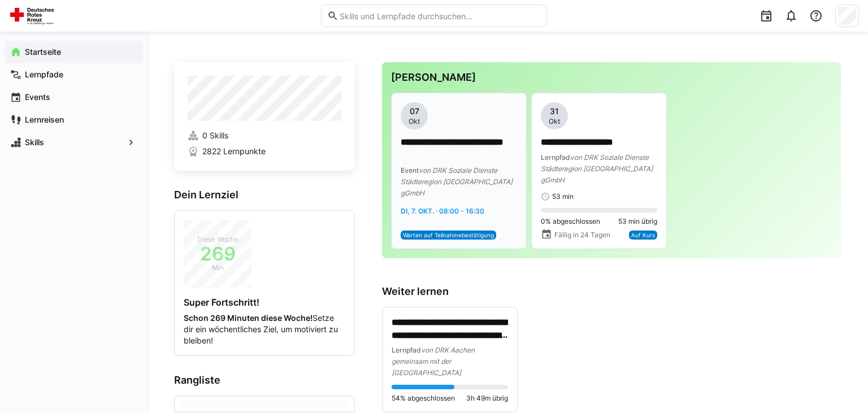 The height and width of the screenshot is (413, 868). Describe the element at coordinates (487, 398) in the screenshot. I see `span: 3h 49m übrig` at that location.